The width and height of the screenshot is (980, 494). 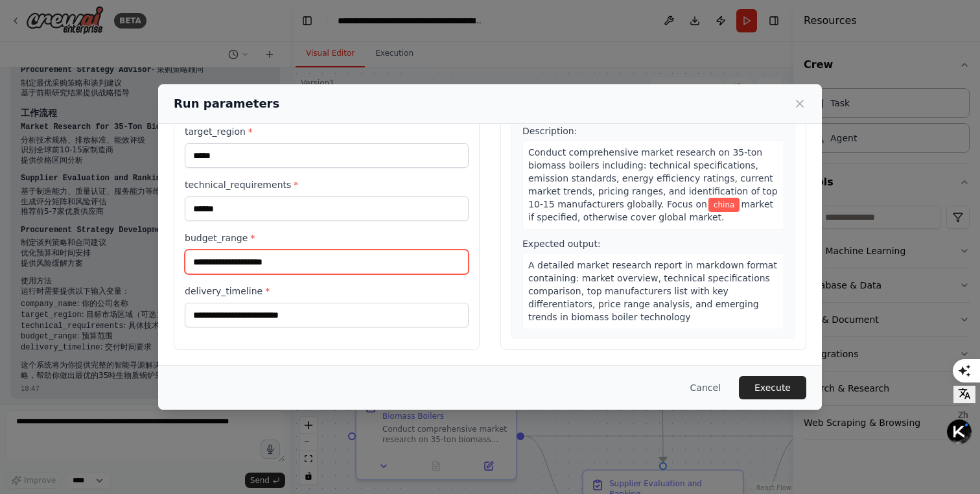 I want to click on span: Expected output:, so click(x=561, y=243).